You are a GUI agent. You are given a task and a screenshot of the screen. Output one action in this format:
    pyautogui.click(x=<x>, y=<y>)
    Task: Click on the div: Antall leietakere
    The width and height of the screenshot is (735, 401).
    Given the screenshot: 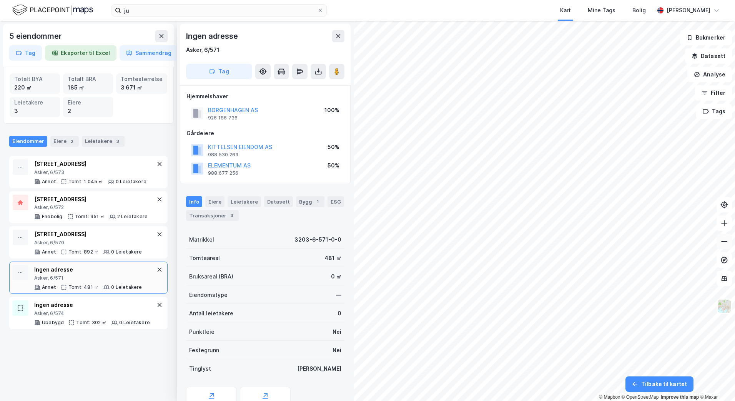 What is the action you would take?
    pyautogui.click(x=211, y=314)
    